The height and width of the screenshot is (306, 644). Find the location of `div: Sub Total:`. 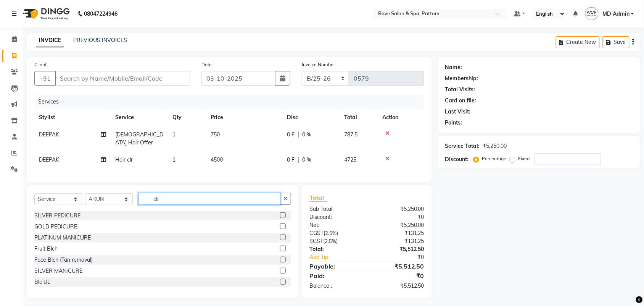

div: Sub Total: is located at coordinates (335, 209).